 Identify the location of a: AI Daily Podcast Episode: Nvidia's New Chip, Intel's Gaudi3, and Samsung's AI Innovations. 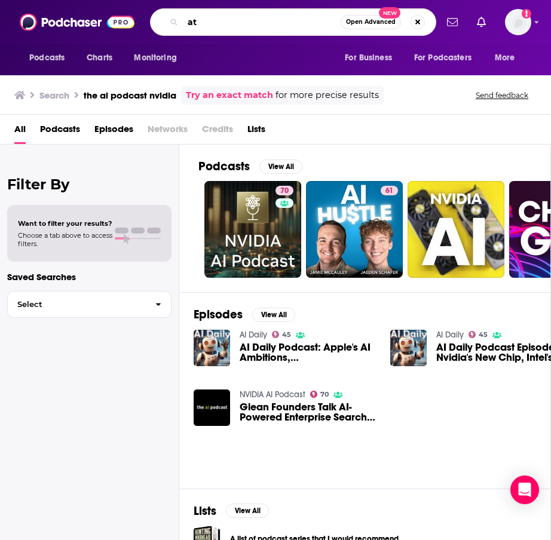
(408, 348).